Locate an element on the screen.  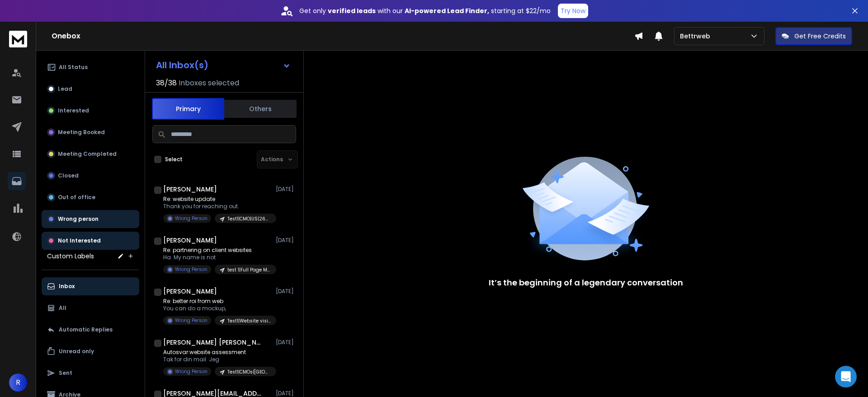
p: Out of office is located at coordinates (76, 198).